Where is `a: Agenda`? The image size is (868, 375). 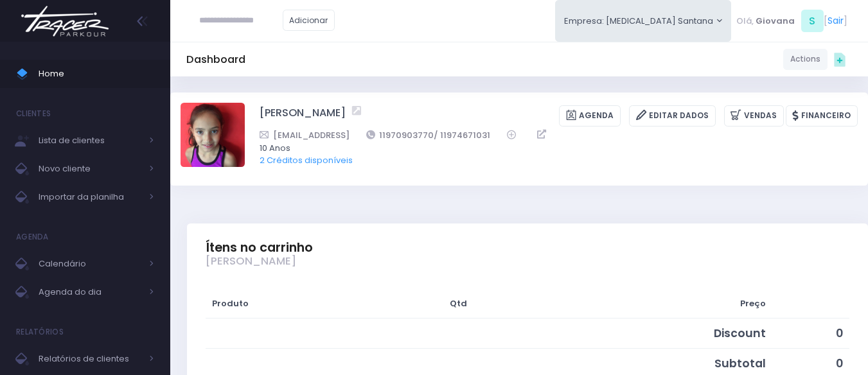 a: Agenda is located at coordinates (590, 115).